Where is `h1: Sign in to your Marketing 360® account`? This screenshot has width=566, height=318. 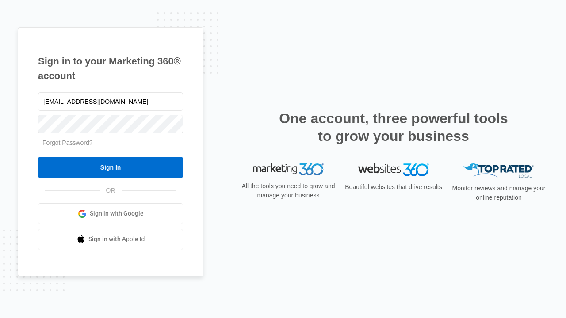 h1: Sign in to your Marketing 360® account is located at coordinates (111, 69).